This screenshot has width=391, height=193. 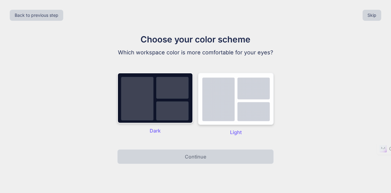 What do you see at coordinates (195, 53) in the screenshot?
I see `p: Which workspace color is more comfortable for your eyes?` at bounding box center [195, 53].